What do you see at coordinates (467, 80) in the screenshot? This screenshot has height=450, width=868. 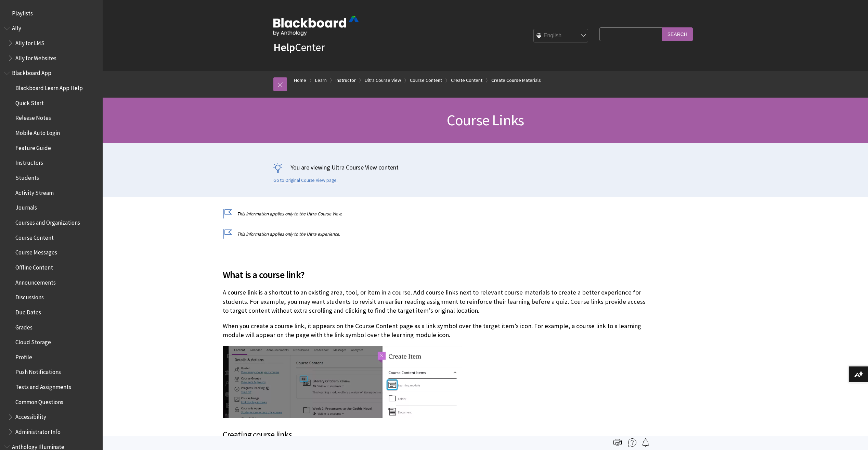 I see `a: Create Content` at bounding box center [467, 80].